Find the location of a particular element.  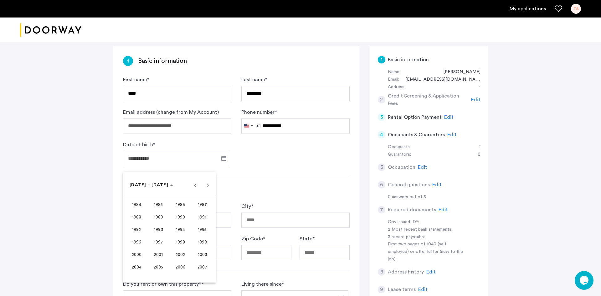

span: 1988 is located at coordinates (136, 217).